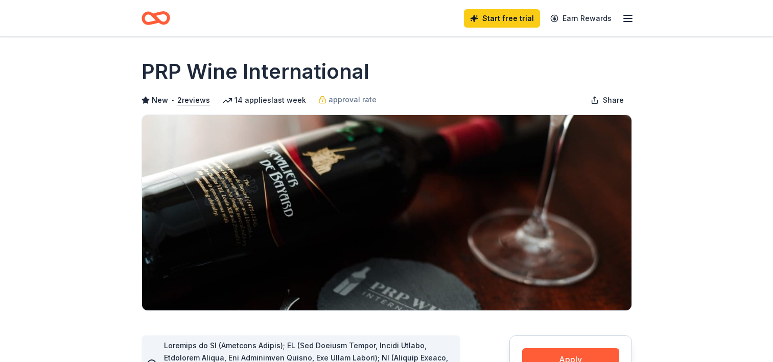  What do you see at coordinates (387, 213) in the screenshot?
I see `img: Image for PRP Wine International` at bounding box center [387, 213].